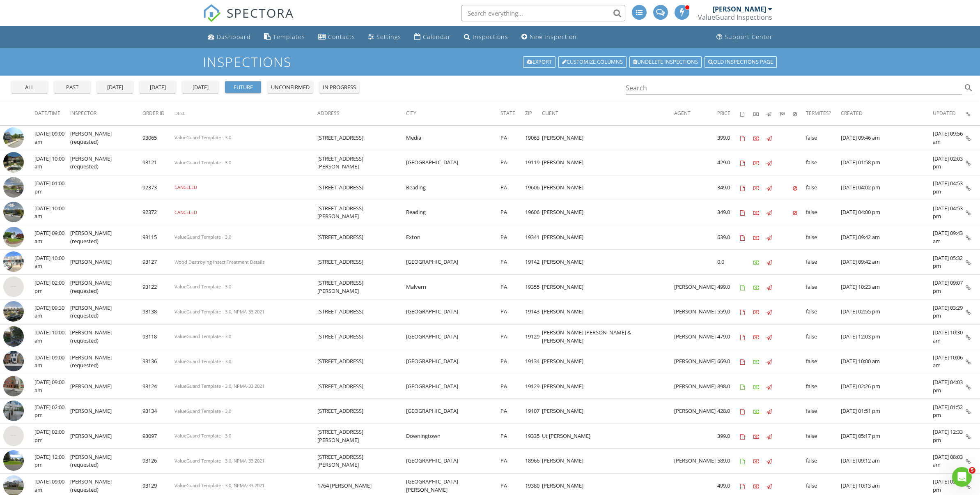 This screenshot has height=495, width=980. Describe the element at coordinates (887, 114) in the screenshot. I see `th: Created: Not sorted.` at that location.